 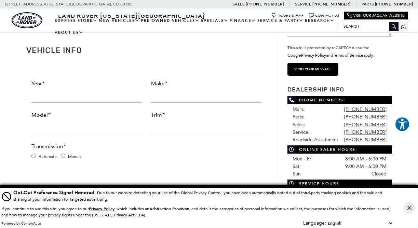 I want to click on a: Visit Our Jaguar Website, so click(x=376, y=15).